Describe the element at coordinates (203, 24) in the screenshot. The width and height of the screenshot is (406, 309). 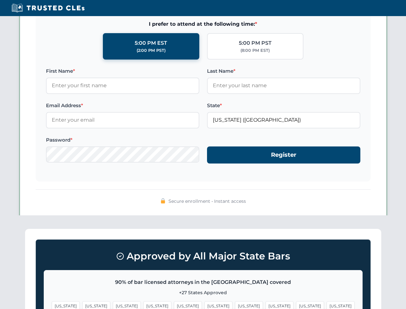
I see `span: I prefer to attend at the following time:` at that location.